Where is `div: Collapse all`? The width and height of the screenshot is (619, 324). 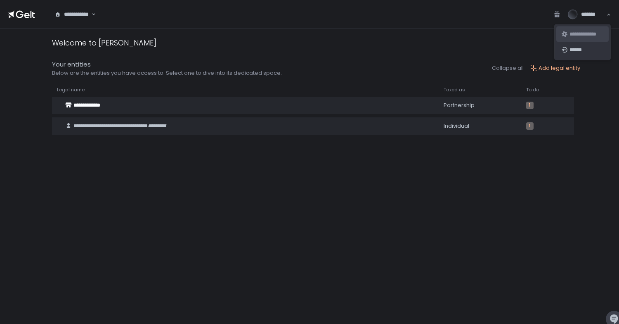 div: Collapse all is located at coordinates (508, 68).